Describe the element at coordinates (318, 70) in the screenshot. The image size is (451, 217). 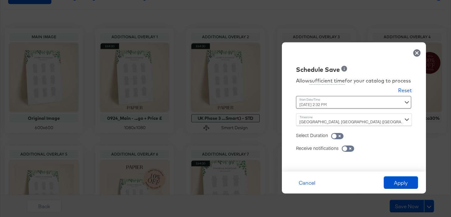
I see `div: Schedule Save` at that location.